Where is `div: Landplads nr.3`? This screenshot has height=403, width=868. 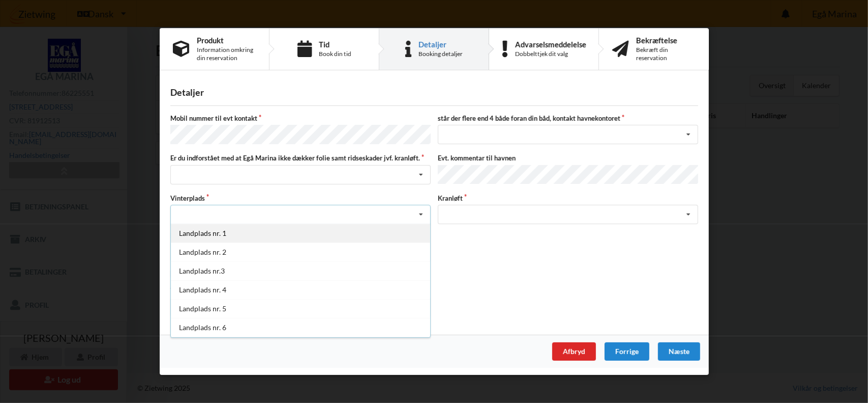
div: Landplads nr.3 is located at coordinates (300, 270).